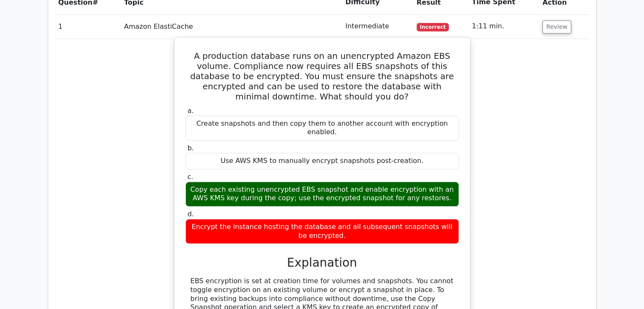 Image resolution: width=644 pixels, height=309 pixels. Describe the element at coordinates (322, 194) in the screenshot. I see `div: Copy each existing unencrypted EBS snapshot and enable encryption with an AWS KMS key during the ...` at that location.